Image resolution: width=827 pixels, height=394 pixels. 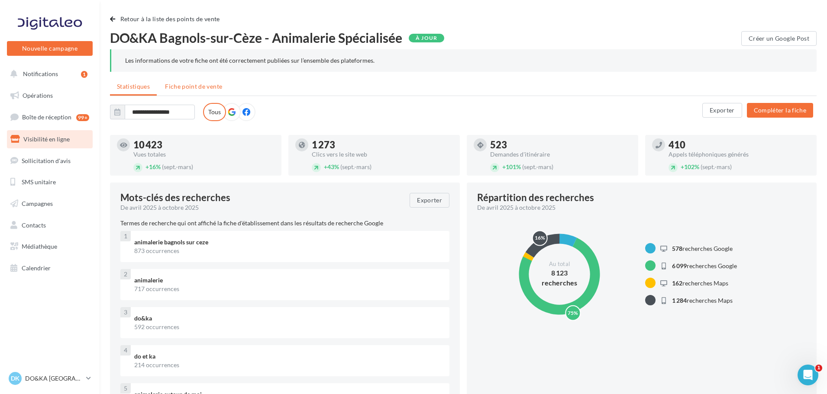 I want to click on span: 1 284, so click(x=679, y=301).